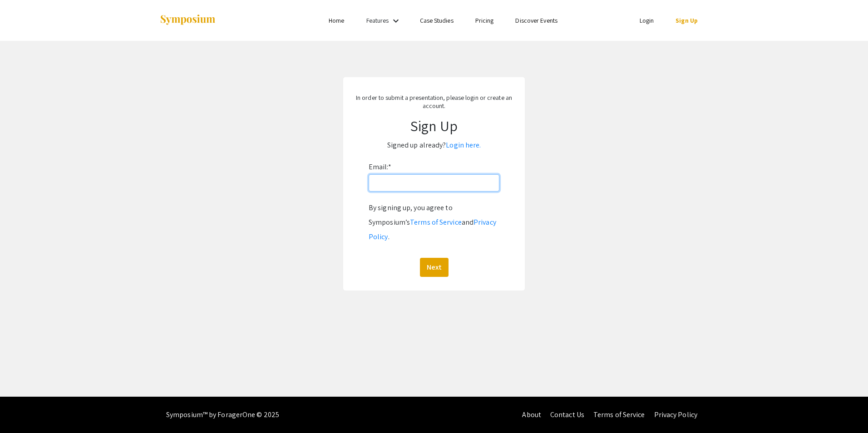  What do you see at coordinates (187, 20) in the screenshot?
I see `img: Symposium by ForagerOne` at bounding box center [187, 20].